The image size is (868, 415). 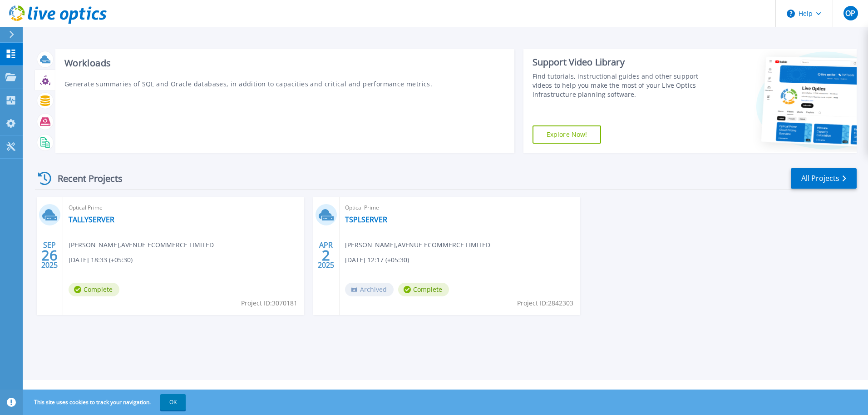 What do you see at coordinates (285, 63) in the screenshot?
I see `h3: Workloads` at bounding box center [285, 63].